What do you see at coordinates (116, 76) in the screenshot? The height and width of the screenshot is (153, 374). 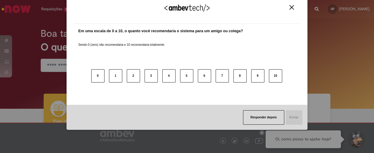 I see `button: 1` at bounding box center [116, 76].